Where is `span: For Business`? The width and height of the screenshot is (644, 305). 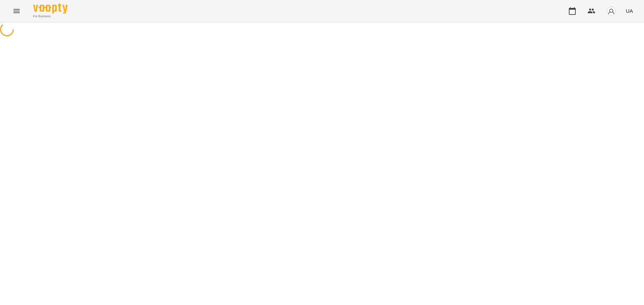 span: For Business is located at coordinates (50, 16).